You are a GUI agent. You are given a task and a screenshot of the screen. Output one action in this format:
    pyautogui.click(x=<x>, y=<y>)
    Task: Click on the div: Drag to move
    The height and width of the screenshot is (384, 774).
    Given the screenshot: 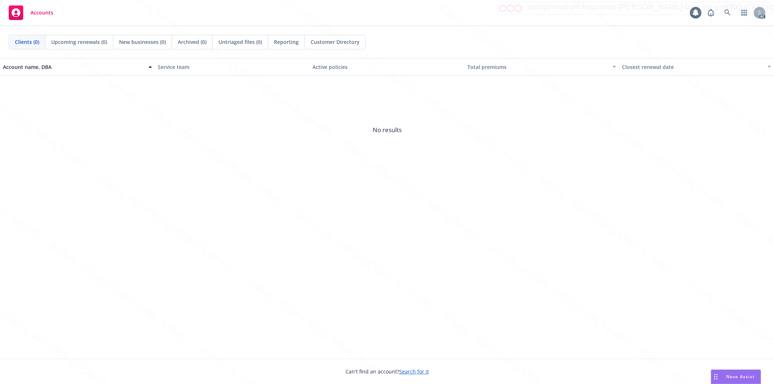 What is the action you would take?
    pyautogui.click(x=715, y=377)
    